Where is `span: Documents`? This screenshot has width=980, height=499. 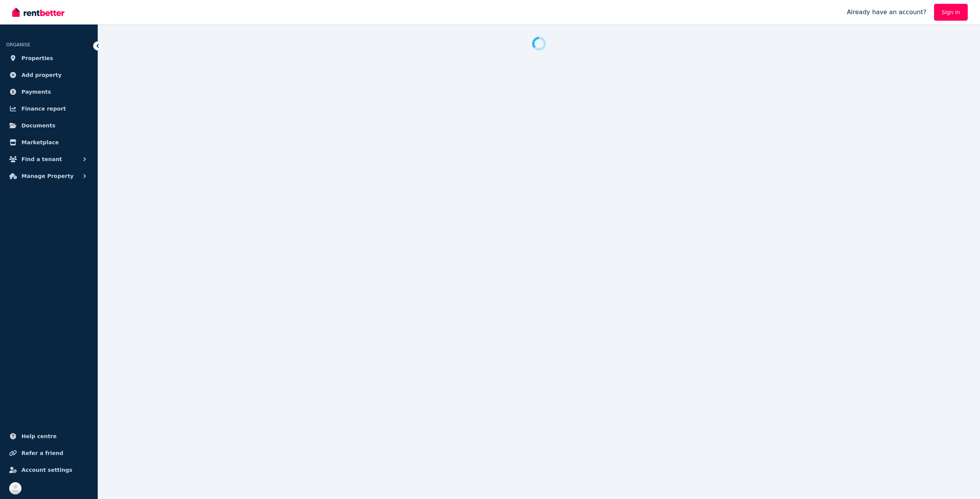
span: Documents is located at coordinates (39, 126).